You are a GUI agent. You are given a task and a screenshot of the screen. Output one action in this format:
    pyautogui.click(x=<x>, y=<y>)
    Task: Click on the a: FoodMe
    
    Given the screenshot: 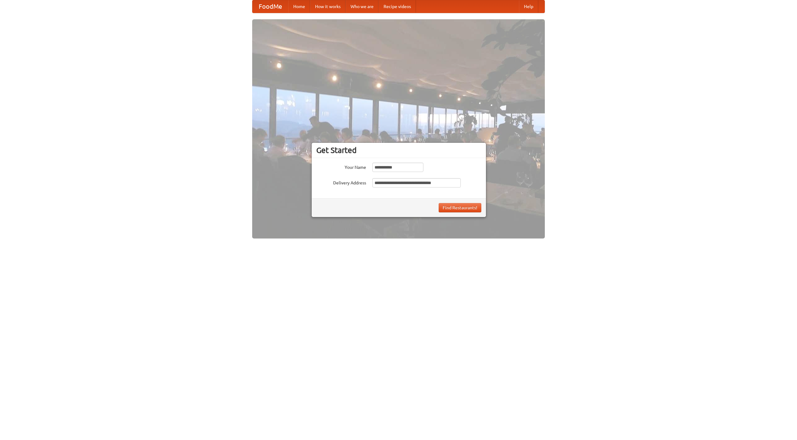 What is the action you would take?
    pyautogui.click(x=270, y=7)
    